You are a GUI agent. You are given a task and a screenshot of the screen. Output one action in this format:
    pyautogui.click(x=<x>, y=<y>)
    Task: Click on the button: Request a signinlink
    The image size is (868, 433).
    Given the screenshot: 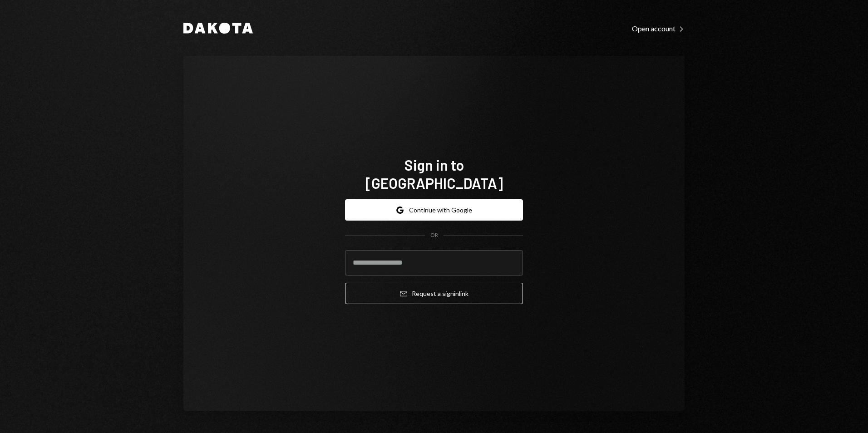 What is the action you would take?
    pyautogui.click(x=434, y=293)
    